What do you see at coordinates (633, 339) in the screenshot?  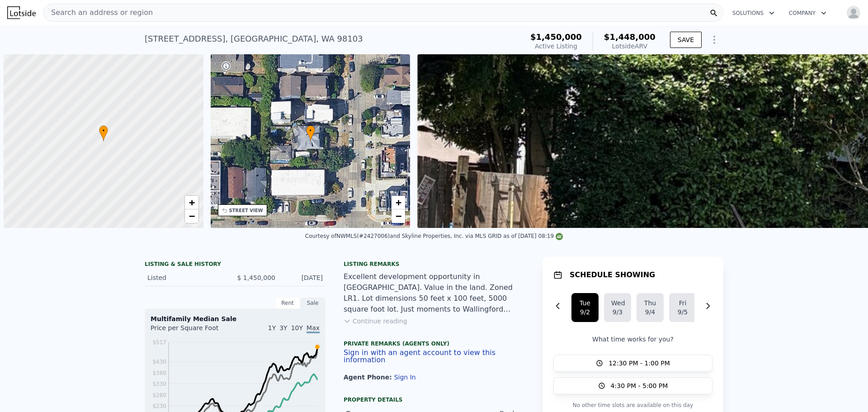 I see `p: What time works for you?` at bounding box center [633, 339].